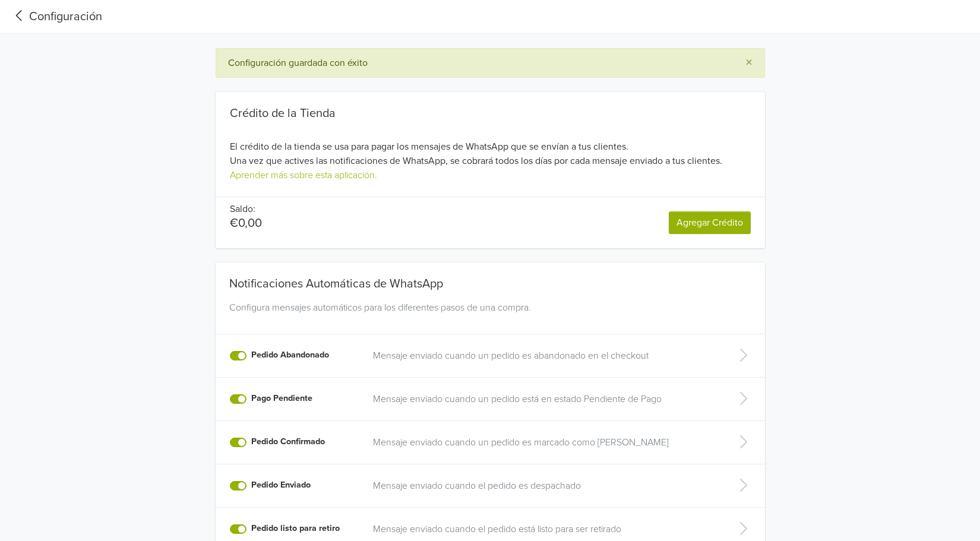 The image size is (980, 541). I want to click on div: Notificaciones Automáticas de WhatsApp, so click(490, 279).